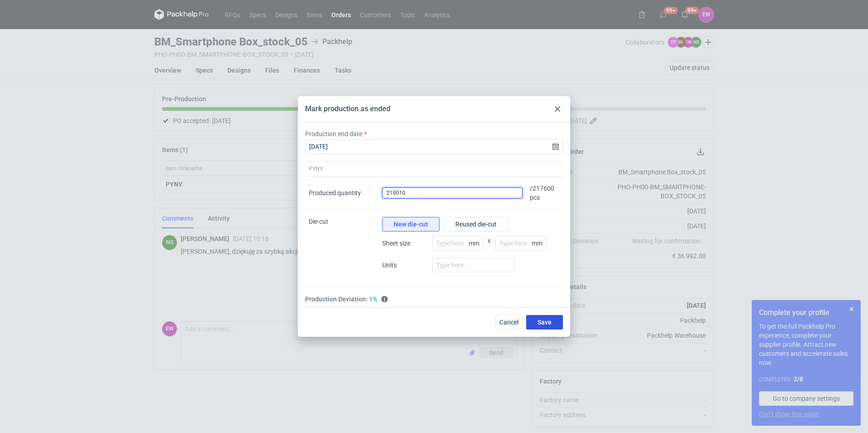 The width and height of the screenshot is (868, 433). I want to click on div: Mark production as ended, so click(348, 109).